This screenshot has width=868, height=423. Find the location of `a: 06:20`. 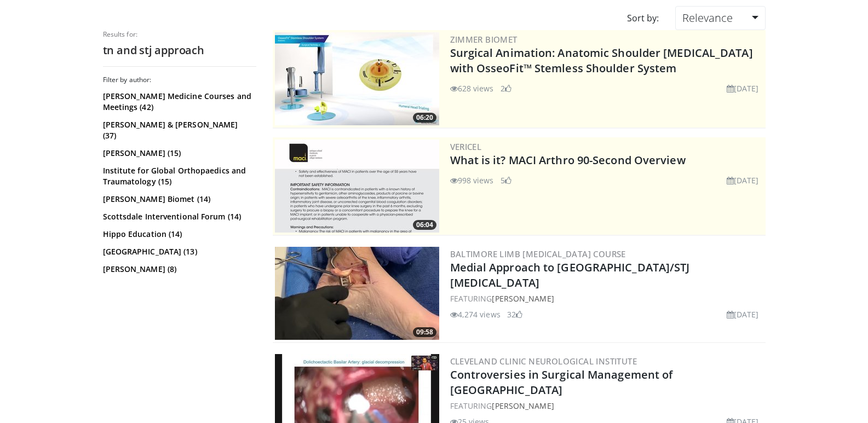

a: 06:20 is located at coordinates (357, 79).